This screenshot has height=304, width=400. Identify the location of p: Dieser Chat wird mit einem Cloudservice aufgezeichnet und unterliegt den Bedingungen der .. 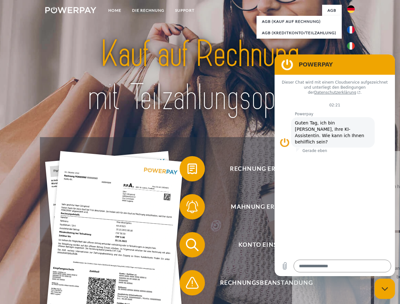
(60, 33).